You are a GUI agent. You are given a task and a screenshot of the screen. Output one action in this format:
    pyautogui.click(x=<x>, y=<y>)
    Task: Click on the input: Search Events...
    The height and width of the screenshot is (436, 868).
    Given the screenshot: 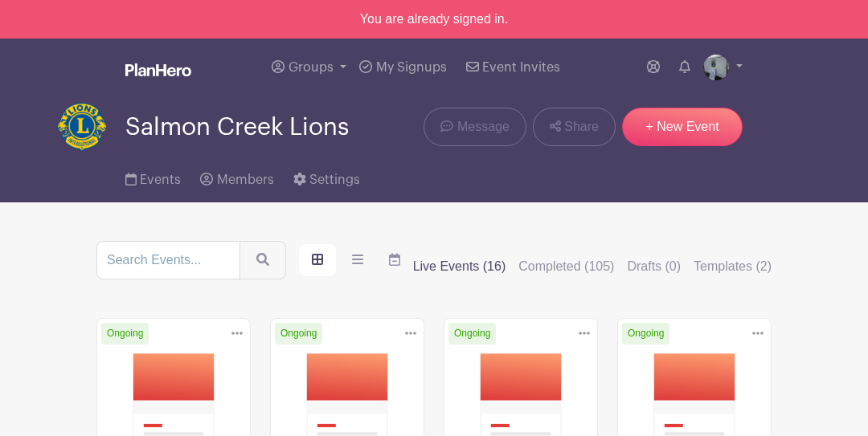 What is the action you would take?
    pyautogui.click(x=168, y=261)
    